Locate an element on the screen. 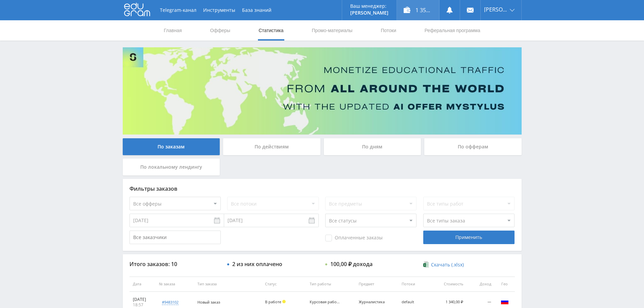 The height and width of the screenshot is (308, 644). a: Скачать (.xlsx) is located at coordinates (443, 265).